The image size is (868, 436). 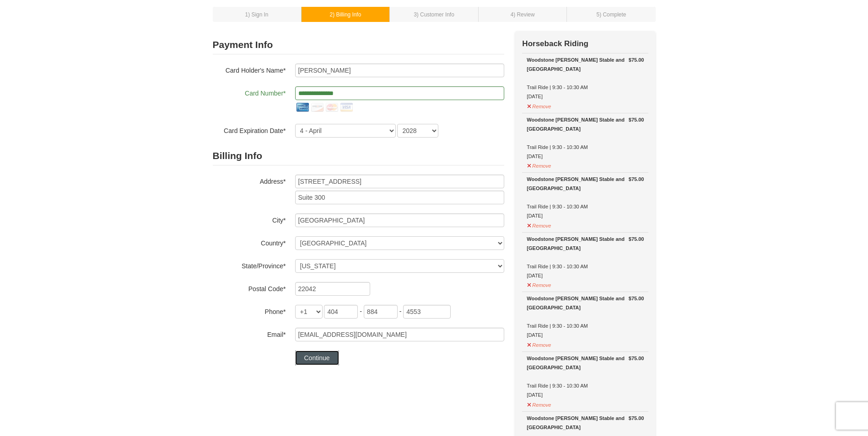 What do you see at coordinates (358, 45) in the screenshot?
I see `h2: Payment Info` at bounding box center [358, 45].